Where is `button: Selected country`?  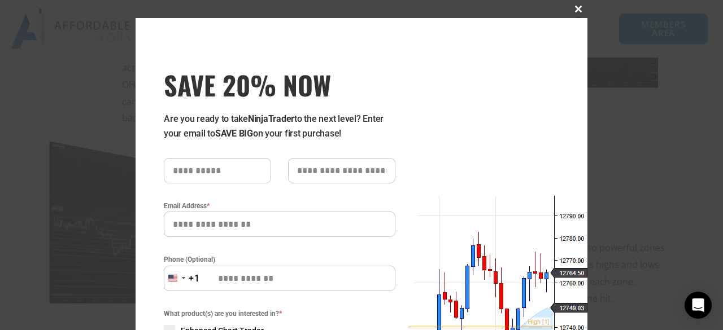 button: Selected country is located at coordinates (182, 278).